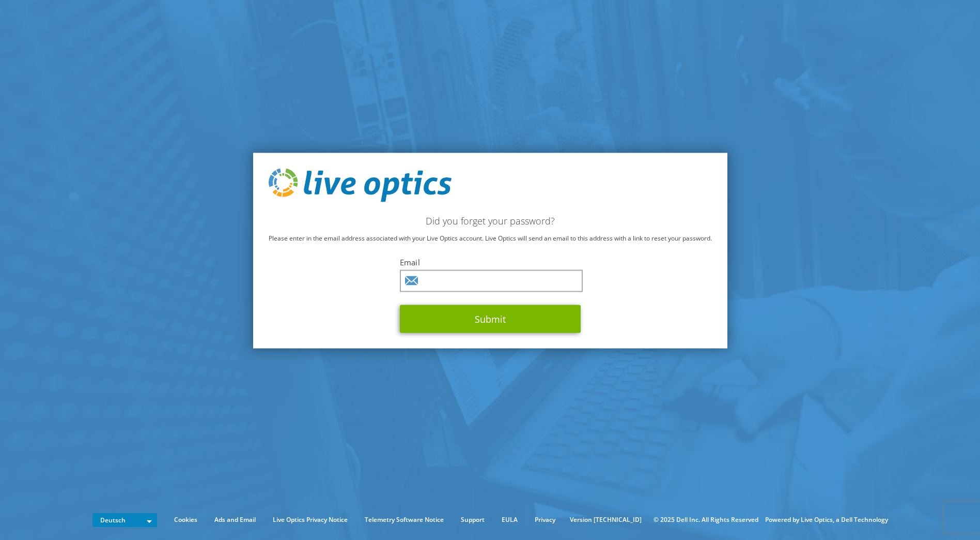 This screenshot has width=980, height=540. What do you see at coordinates (491, 262) in the screenshot?
I see `label: Email` at bounding box center [491, 262].